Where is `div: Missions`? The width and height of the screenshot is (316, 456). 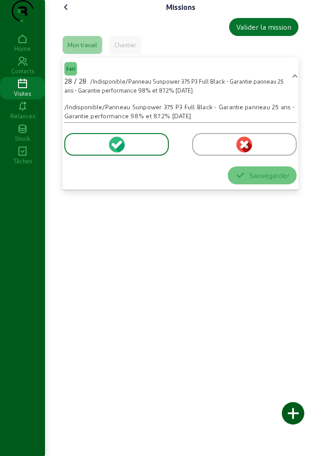 div: Missions is located at coordinates (180, 7).